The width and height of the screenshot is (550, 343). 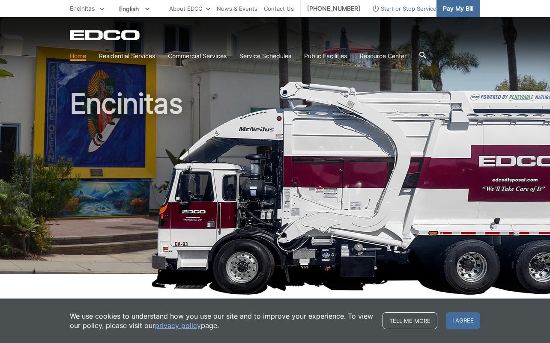 What do you see at coordinates (82, 8) in the screenshot?
I see `span: Encinitas` at bounding box center [82, 8].